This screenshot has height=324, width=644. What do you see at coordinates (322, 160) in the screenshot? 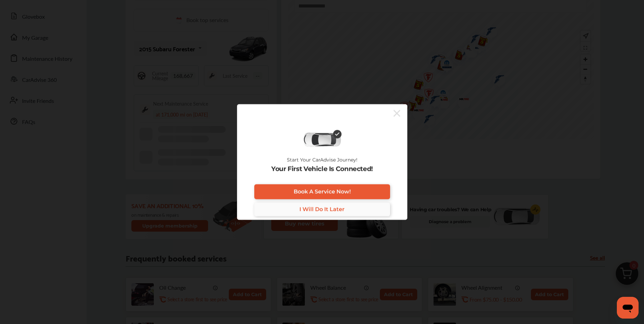
I see `p: Start Your CarAdvise Journey!` at bounding box center [322, 160].